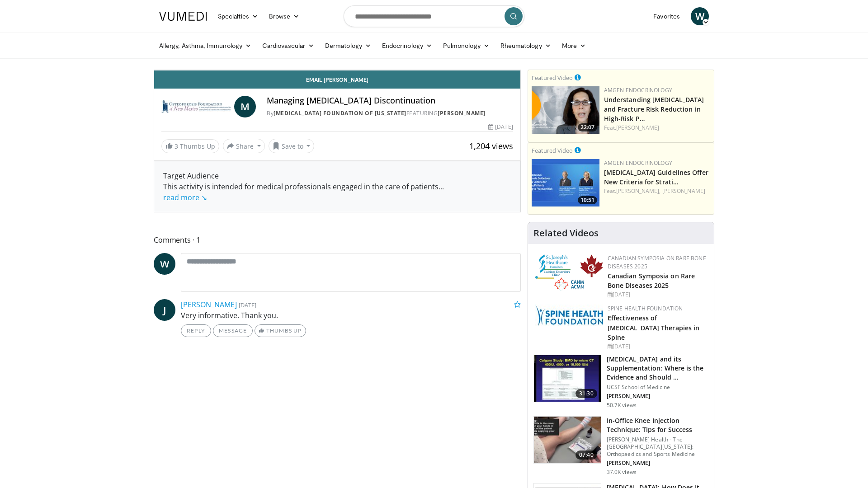  Describe the element at coordinates (569, 315) in the screenshot. I see `img: 57d53db2-a1b3-4664-83ec-6a5e32e5a601.png.150x105_q85_autocrop_double_scale_upscale_version-0.2.jpg` at that location.